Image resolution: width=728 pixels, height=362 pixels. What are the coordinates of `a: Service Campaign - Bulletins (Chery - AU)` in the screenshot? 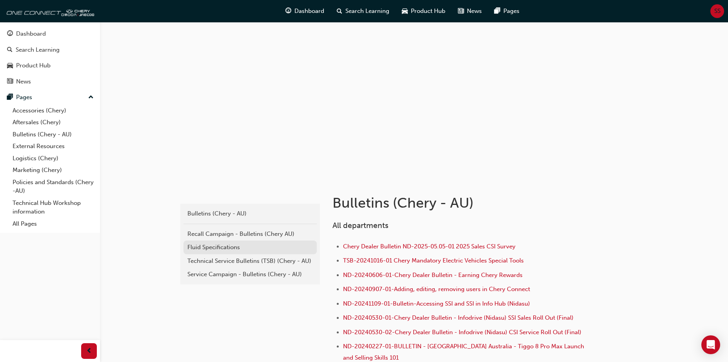 It's located at (250, 274).